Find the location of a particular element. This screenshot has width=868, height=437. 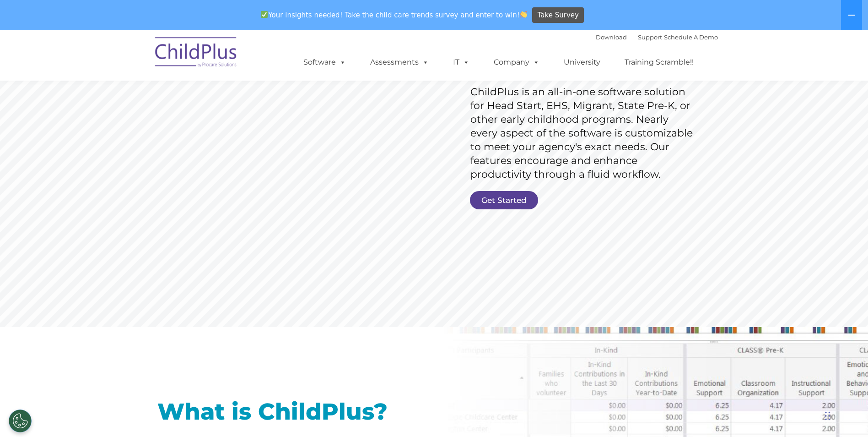

a: University is located at coordinates (582, 62).